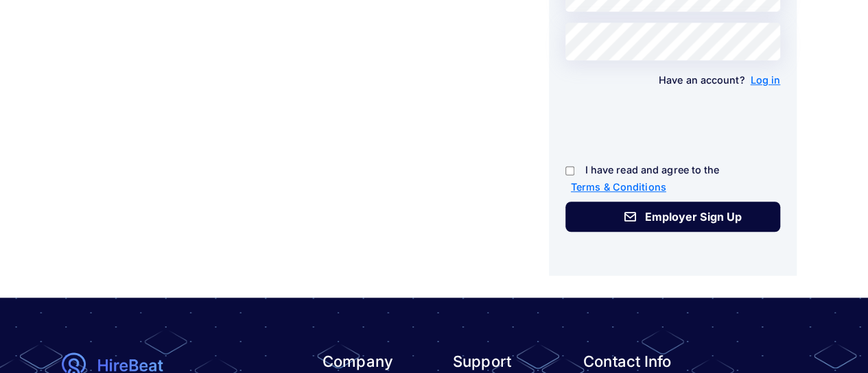 This screenshot has width=868, height=373. Describe the element at coordinates (673, 80) in the screenshot. I see `p: Have an account?` at that location.